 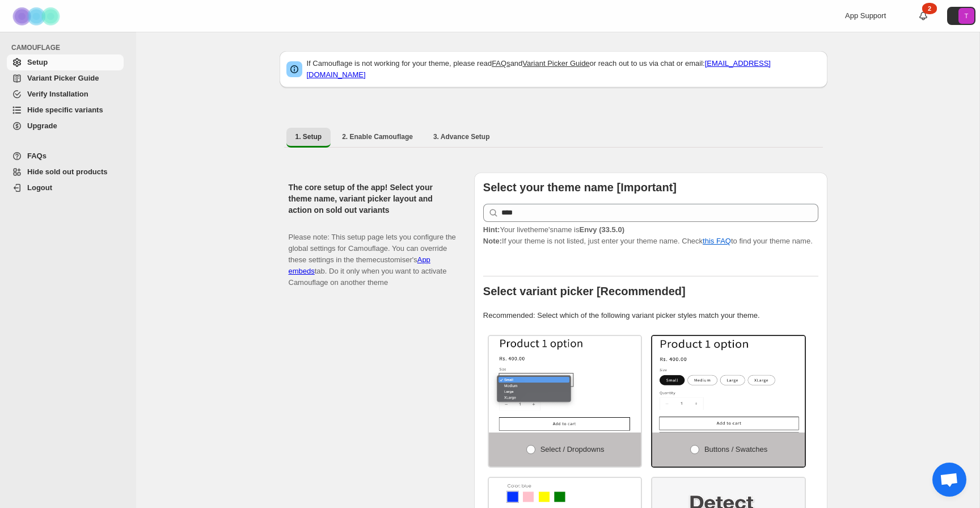 I want to click on a: Upgrade, so click(x=65, y=126).